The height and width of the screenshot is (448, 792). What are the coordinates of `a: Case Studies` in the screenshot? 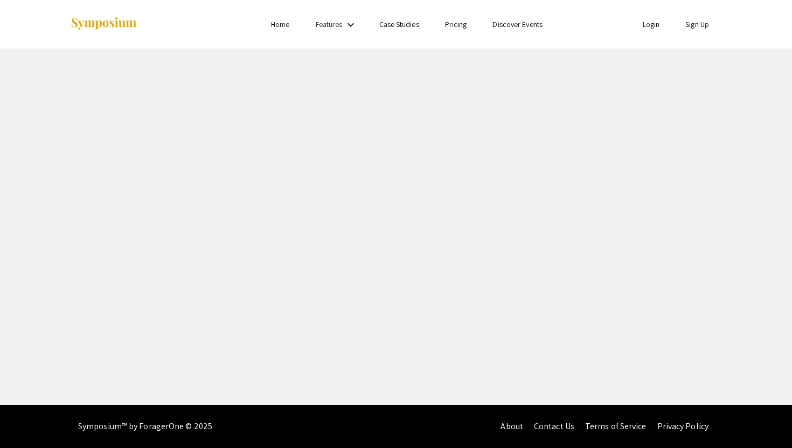 It's located at (399, 24).